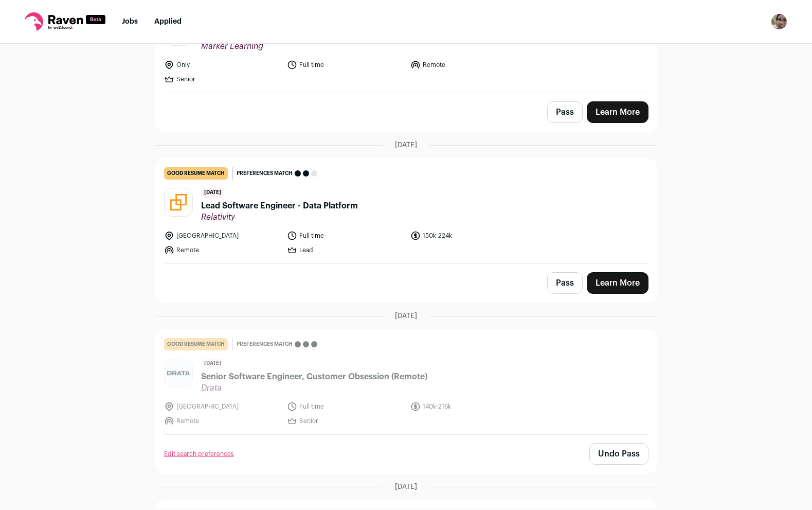 This screenshot has width=812, height=510. I want to click on span: Drata, so click(314, 388).